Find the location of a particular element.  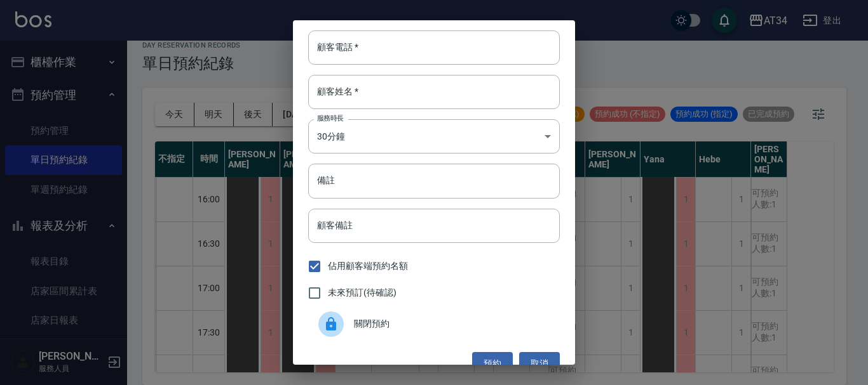

span: 未來預訂(待確認) is located at coordinates (362, 293).